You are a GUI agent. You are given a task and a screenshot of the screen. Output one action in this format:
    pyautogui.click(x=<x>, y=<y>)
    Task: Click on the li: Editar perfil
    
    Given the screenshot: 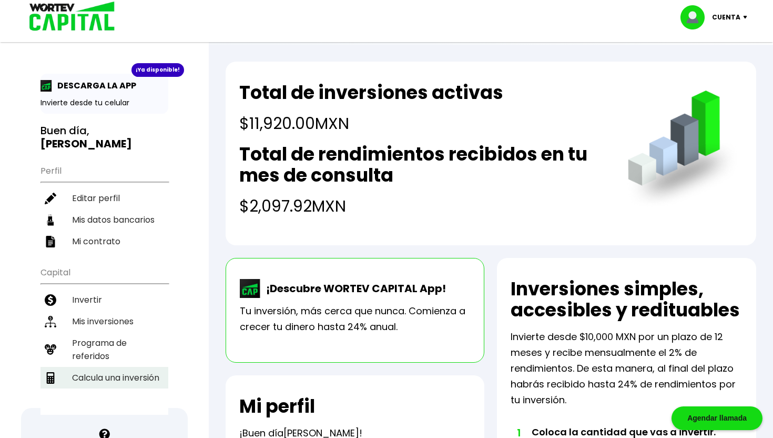 What is the action you would take?
    pyautogui.click(x=104, y=198)
    